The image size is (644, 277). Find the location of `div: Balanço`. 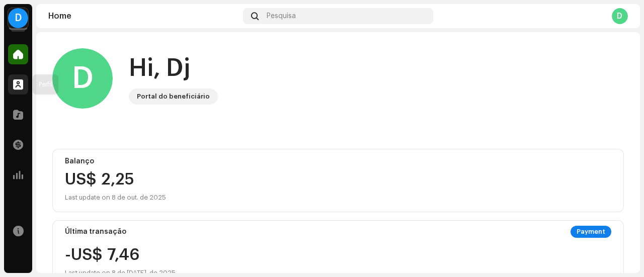

div: Balanço is located at coordinates (338, 161).